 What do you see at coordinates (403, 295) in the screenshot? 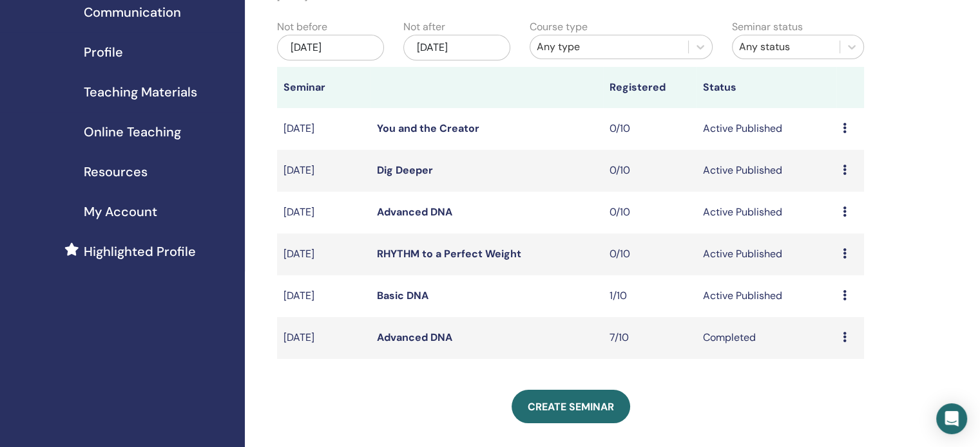
I see `a: Basic DNA` at bounding box center [403, 295].